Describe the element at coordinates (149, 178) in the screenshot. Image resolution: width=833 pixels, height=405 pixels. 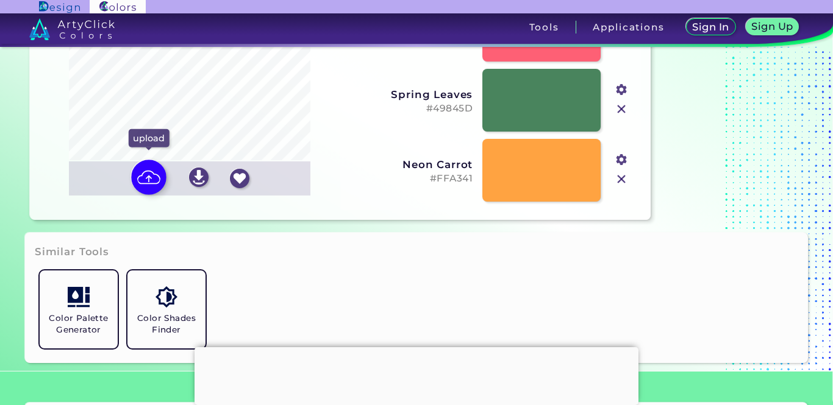
I see `img: icon picture` at that location.